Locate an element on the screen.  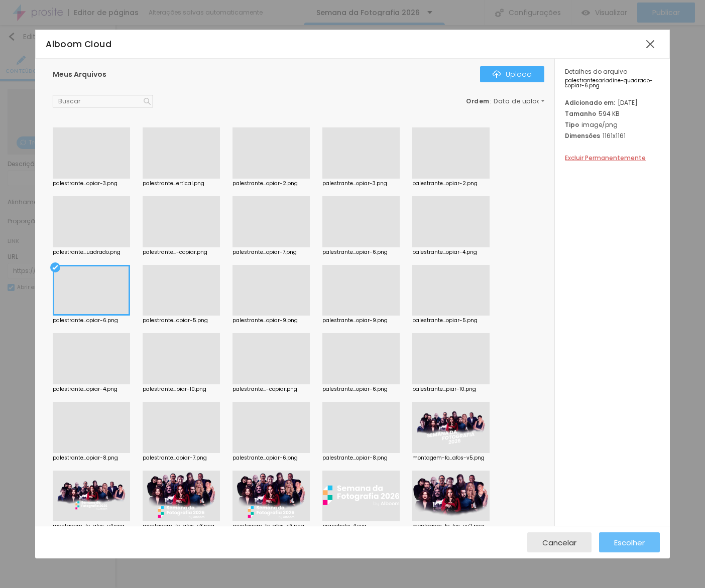
span: Tamanho is located at coordinates (580, 113).